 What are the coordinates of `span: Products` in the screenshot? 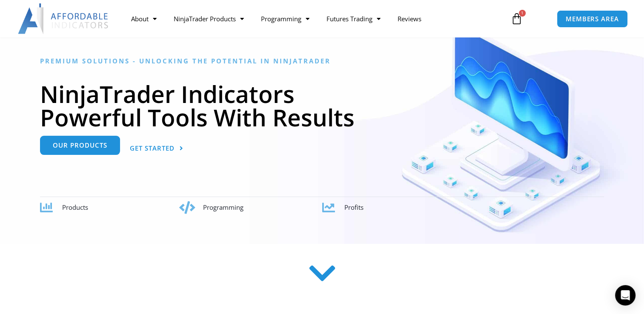 It's located at (75, 207).